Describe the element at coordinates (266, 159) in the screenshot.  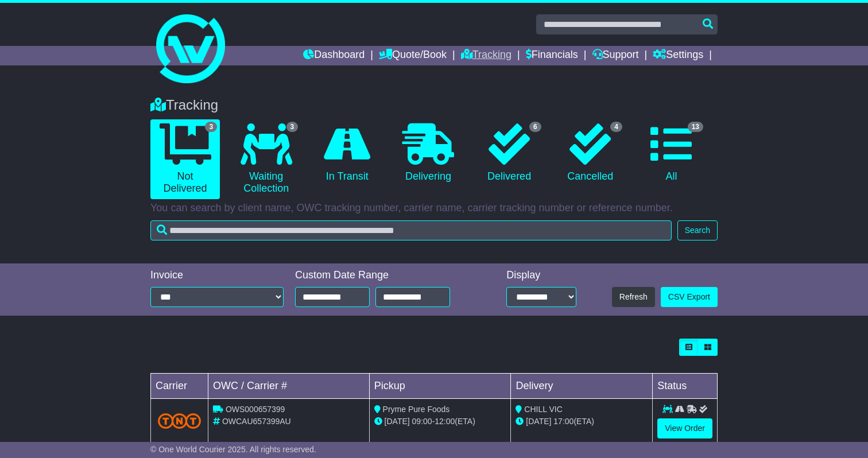
I see `a: 3 Waiting Collection` at that location.